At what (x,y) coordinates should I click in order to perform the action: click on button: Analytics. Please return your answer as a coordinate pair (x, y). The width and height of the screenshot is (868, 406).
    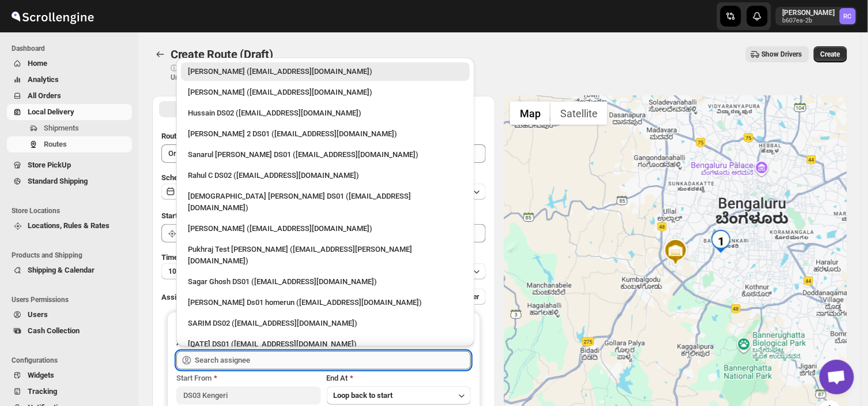
    Looking at the image, I should click on (69, 80).